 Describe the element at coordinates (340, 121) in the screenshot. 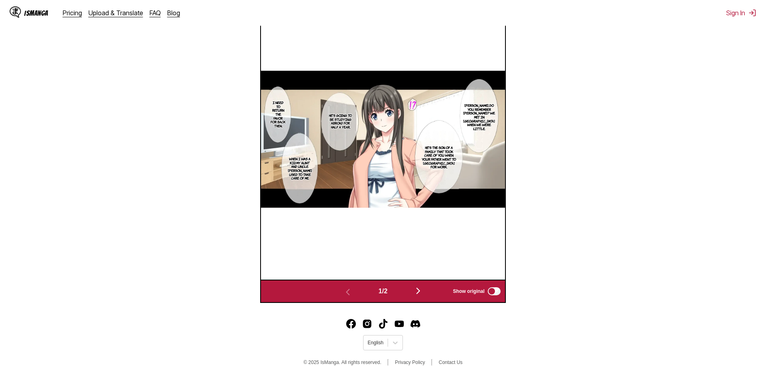

I see `p: He's going to be studying abroad for half a year.` at that location.